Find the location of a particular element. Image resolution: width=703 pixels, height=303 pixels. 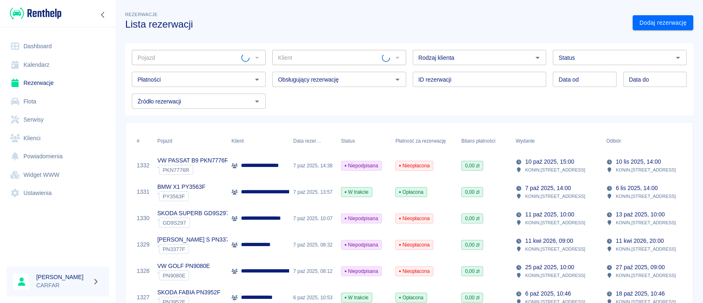

span: PN3377F is located at coordinates (174, 249).